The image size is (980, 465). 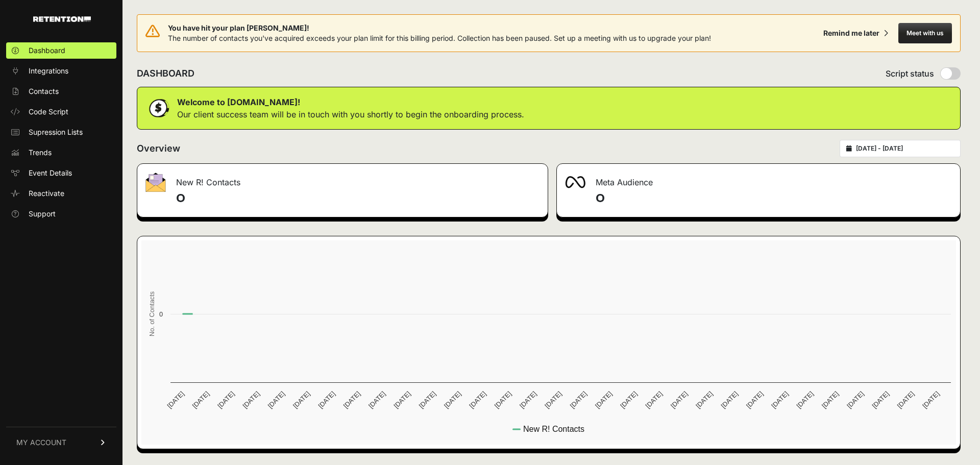 I want to click on span: Supression Lists, so click(x=55, y=132).